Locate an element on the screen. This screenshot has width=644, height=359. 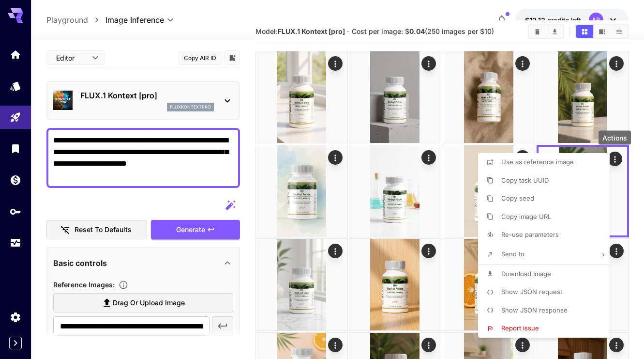
span: Copy seed is located at coordinates (518, 198).